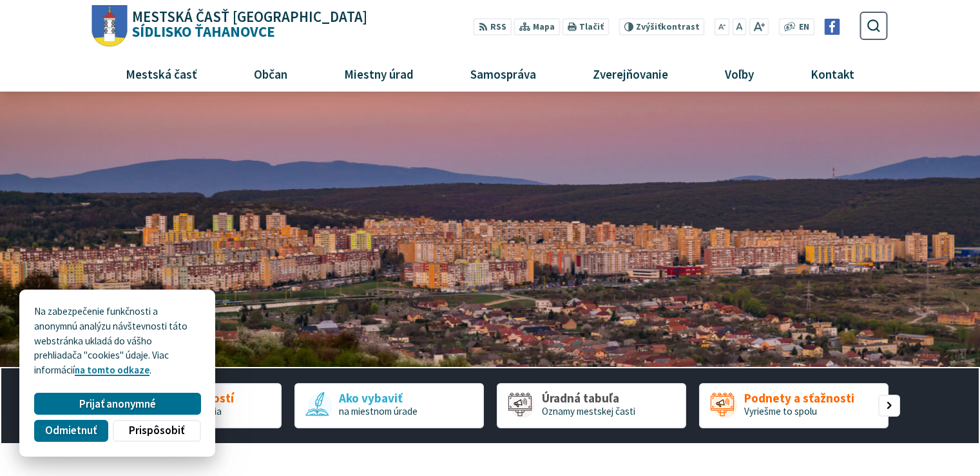 The height and width of the screenshot is (476, 980). What do you see at coordinates (890, 406) in the screenshot?
I see `div: Nasledujúci slajd` at bounding box center [890, 406].